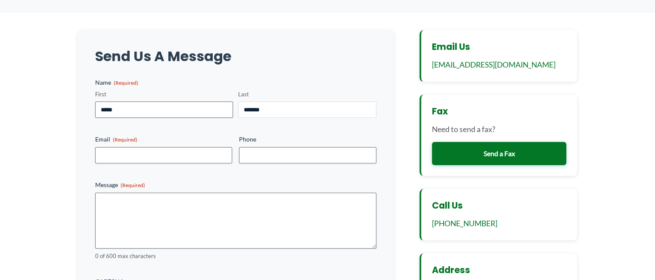  I want to click on legend: Name, so click(117, 83).